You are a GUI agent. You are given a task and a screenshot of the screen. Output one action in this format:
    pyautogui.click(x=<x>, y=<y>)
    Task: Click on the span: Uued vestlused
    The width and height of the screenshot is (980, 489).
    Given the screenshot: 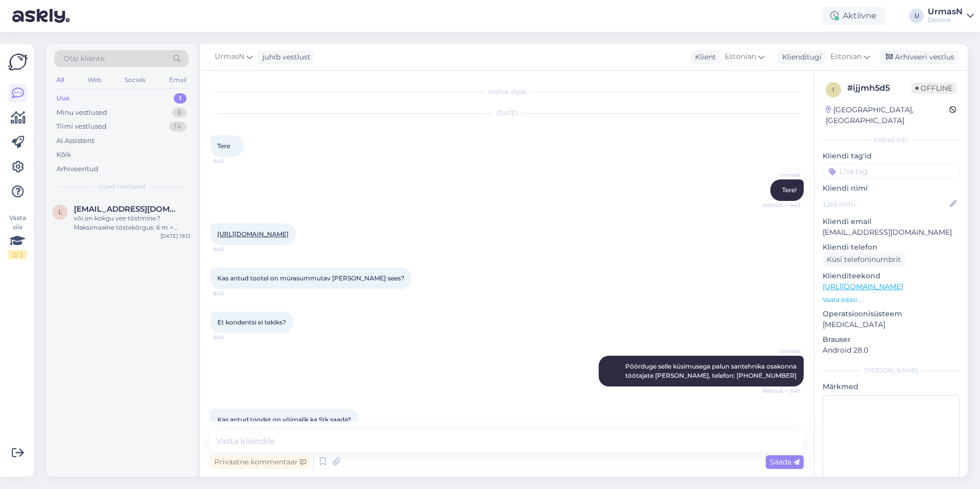 What is the action you would take?
    pyautogui.click(x=121, y=187)
    